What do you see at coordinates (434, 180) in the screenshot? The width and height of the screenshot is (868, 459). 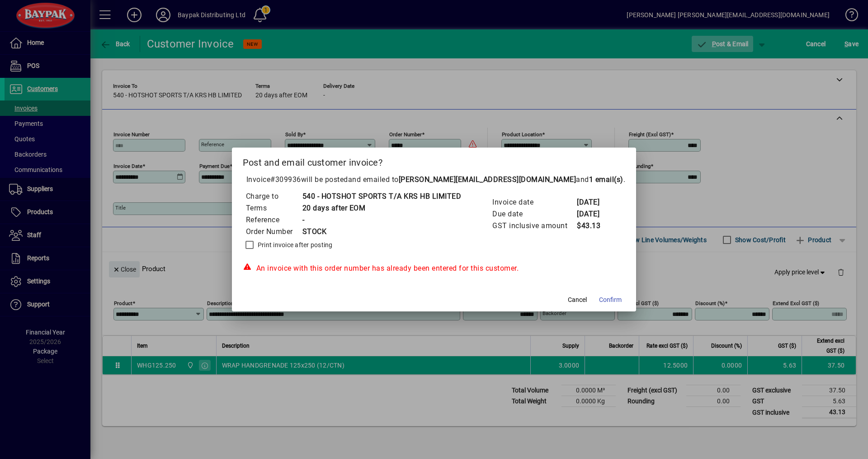 I see `p: Invoice will be posted .` at bounding box center [434, 180].